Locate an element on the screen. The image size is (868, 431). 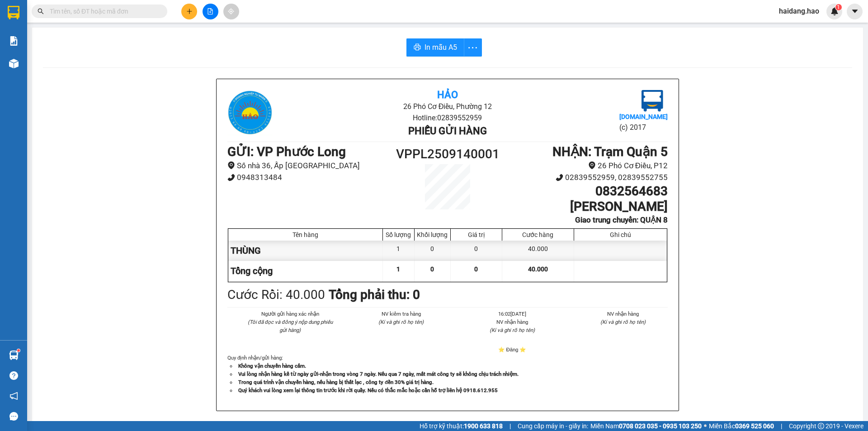
b: GỬI : VP Phước Long is located at coordinates (287, 151).